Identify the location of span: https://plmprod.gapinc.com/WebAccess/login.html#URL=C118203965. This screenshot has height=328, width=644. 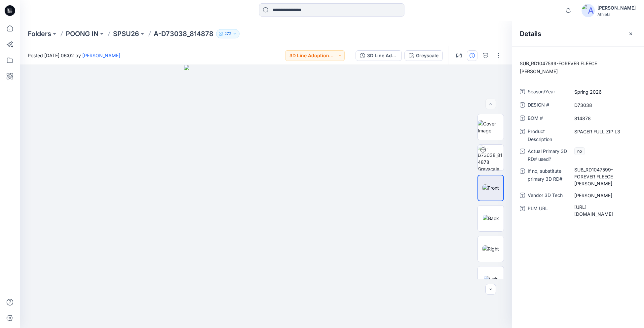
(603, 211).